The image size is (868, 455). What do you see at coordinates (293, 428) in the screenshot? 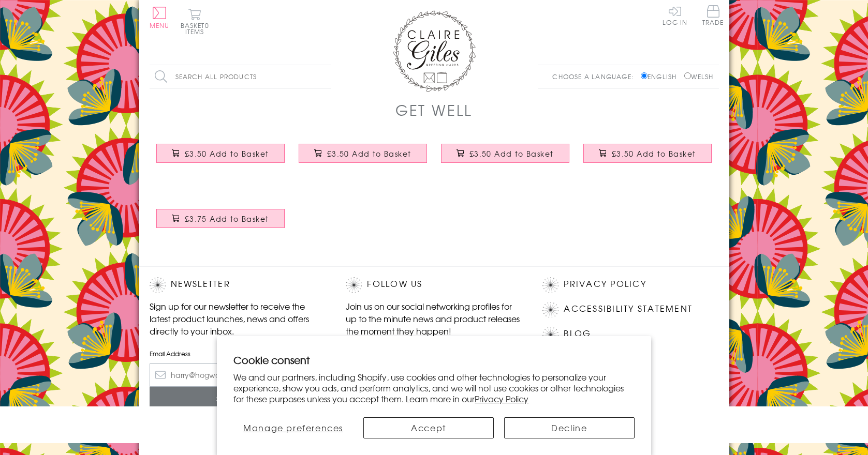
I see `button: Manage preferences` at bounding box center [293, 428].